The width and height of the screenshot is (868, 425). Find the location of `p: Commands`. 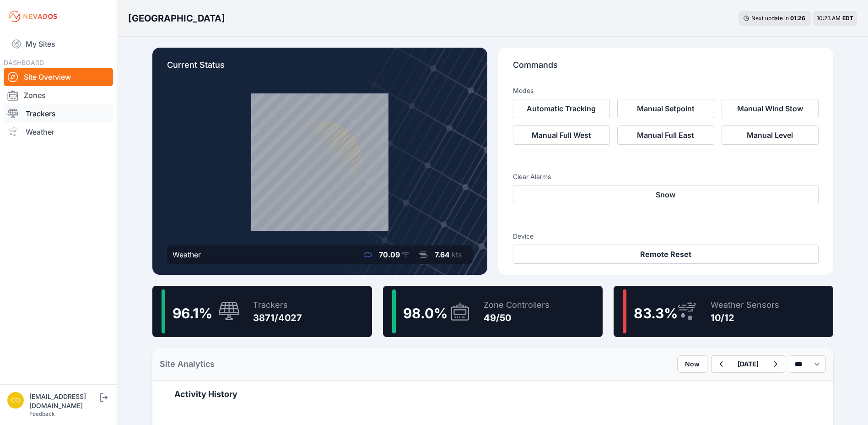

p: Commands is located at coordinates (666, 68).